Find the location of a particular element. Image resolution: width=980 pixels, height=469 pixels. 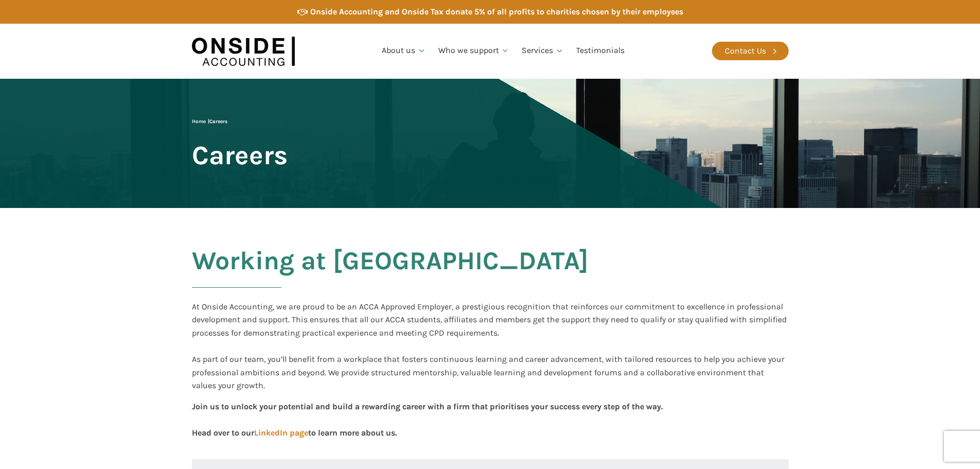

a: Contact Us is located at coordinates (750, 51).